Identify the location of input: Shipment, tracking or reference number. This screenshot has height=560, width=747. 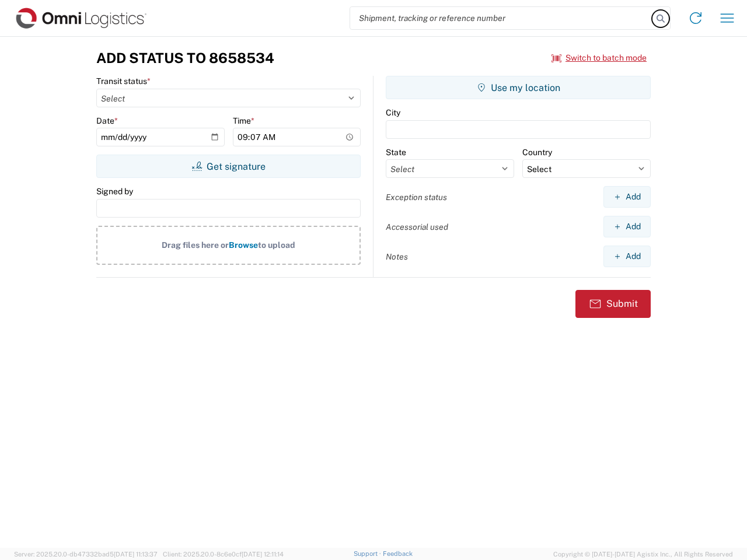
(501, 18).